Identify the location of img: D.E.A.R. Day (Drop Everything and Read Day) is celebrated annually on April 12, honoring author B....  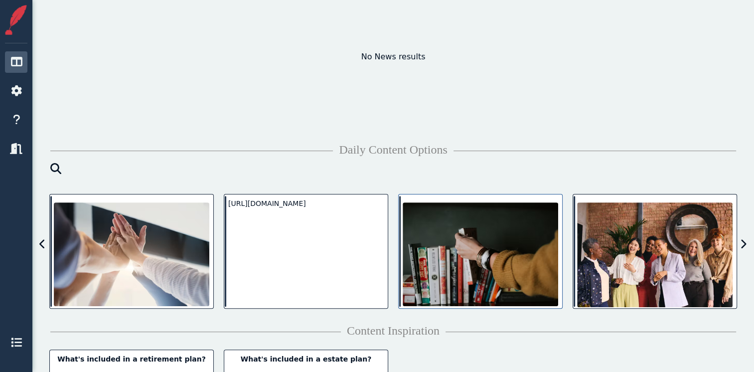
(481, 254).